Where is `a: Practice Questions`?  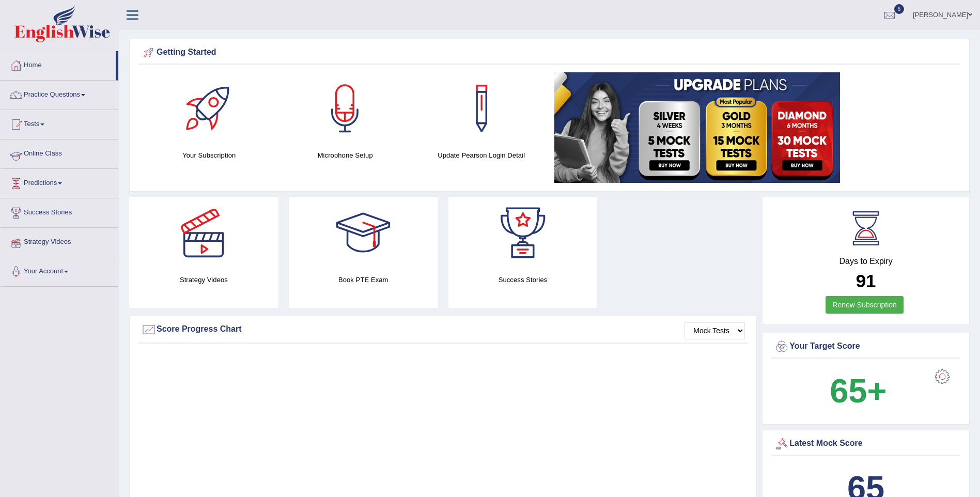
a: Practice Questions is located at coordinates (59, 93).